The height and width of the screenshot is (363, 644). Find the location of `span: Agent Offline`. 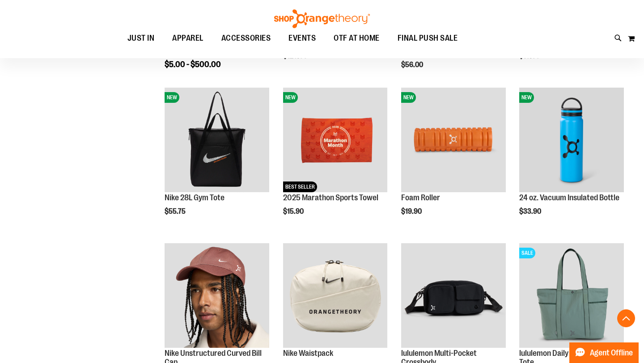

span: Agent Offline is located at coordinates (612, 353).